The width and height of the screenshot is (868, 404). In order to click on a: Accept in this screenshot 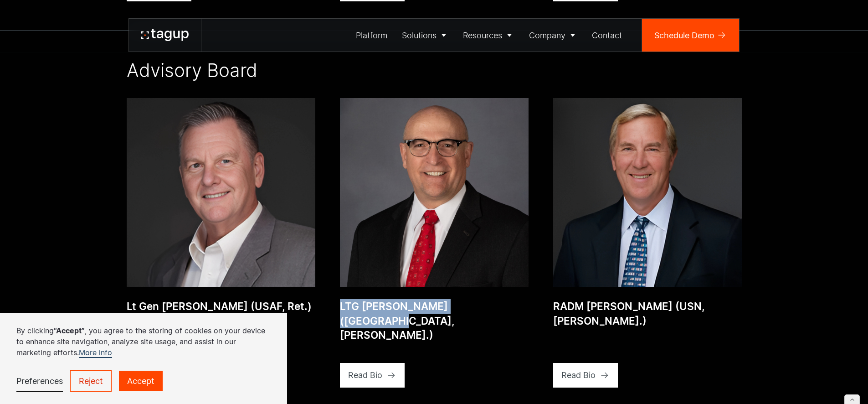, I will do `click(141, 381)`.